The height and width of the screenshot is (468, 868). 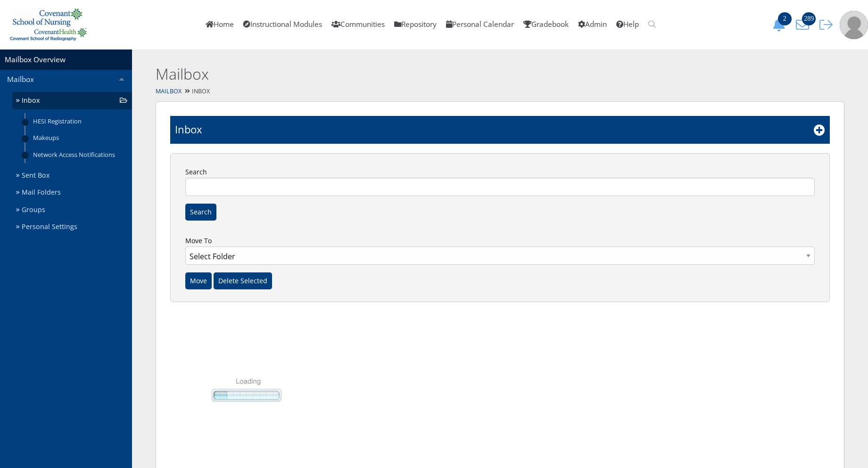 I want to click on label: Search, so click(x=499, y=181).